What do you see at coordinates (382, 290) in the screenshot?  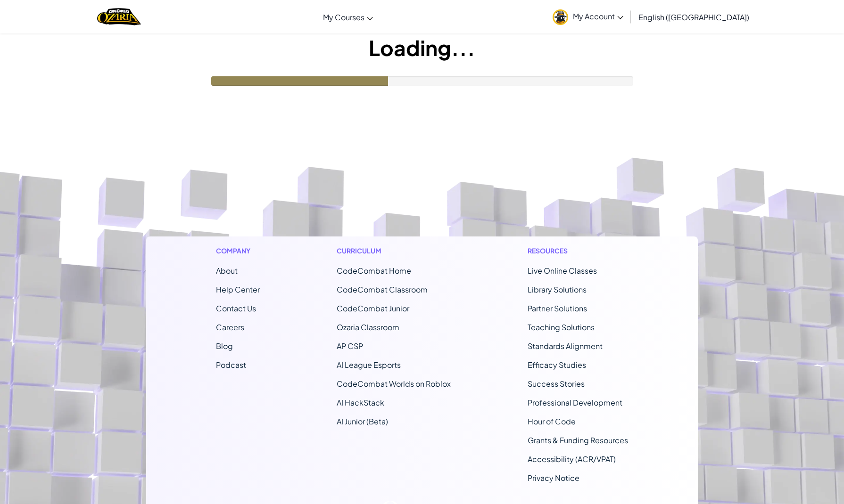 I see `a: CodeCombat Classroom` at bounding box center [382, 290].